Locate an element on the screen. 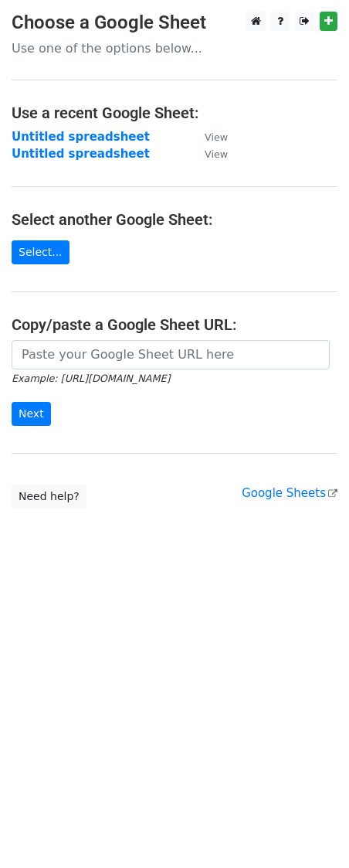 The width and height of the screenshot is (349, 868). a: Google Sheets is located at coordinates (290, 493).